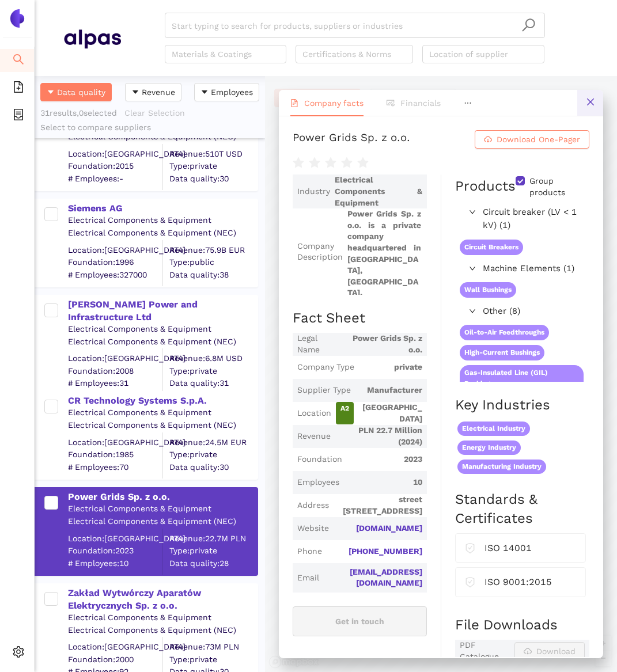 This screenshot has width=617, height=672. What do you see at coordinates (114, 178) in the screenshot?
I see `span: # Employees: -` at bounding box center [114, 178].